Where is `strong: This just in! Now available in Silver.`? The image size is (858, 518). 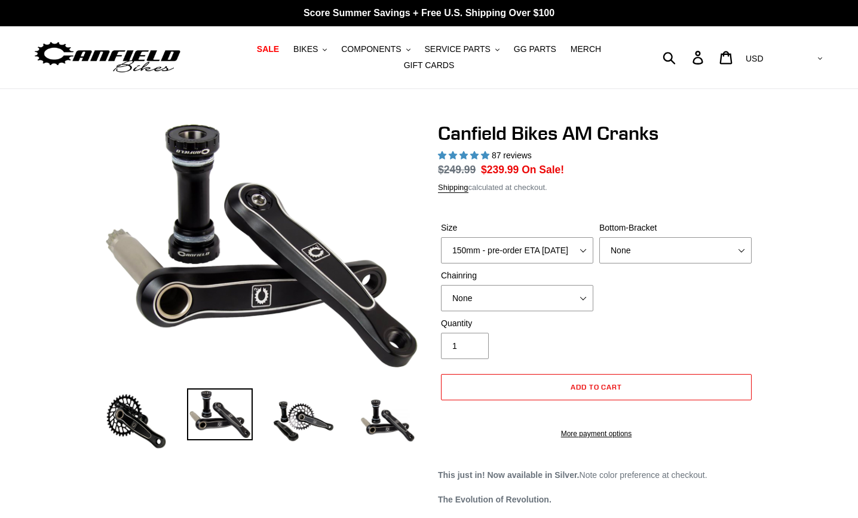
strong: This just in! Now available in Silver. is located at coordinates (508, 475).